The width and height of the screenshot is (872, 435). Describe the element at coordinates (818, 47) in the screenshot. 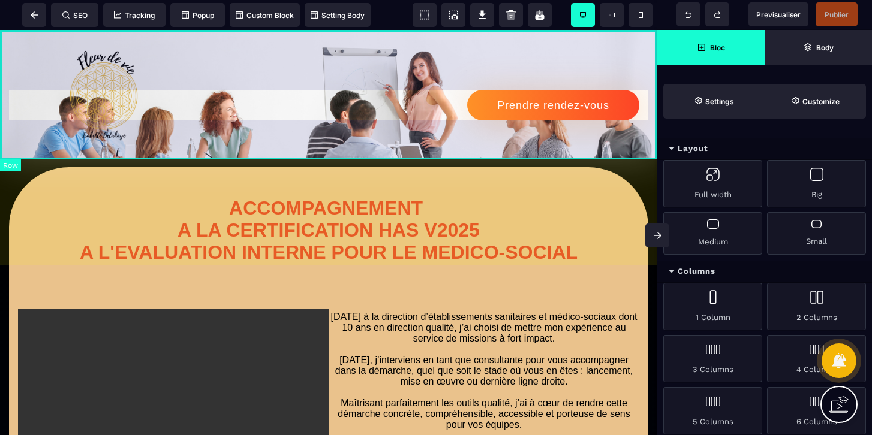

I see `span: Open Layer Manager` at that location.